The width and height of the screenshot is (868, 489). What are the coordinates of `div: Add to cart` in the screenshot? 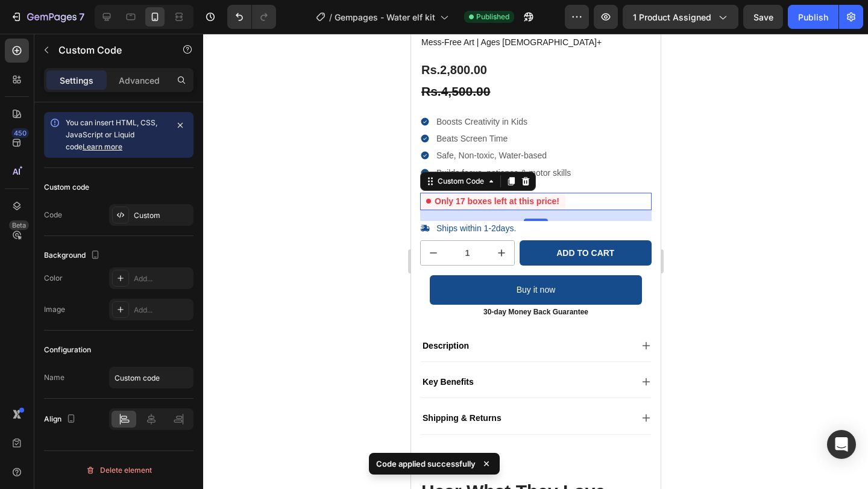 It's located at (175, 219).